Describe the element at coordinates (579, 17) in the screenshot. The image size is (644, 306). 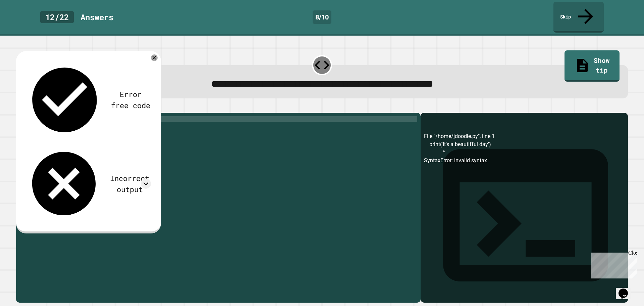
I see `a: Skip` at that location.